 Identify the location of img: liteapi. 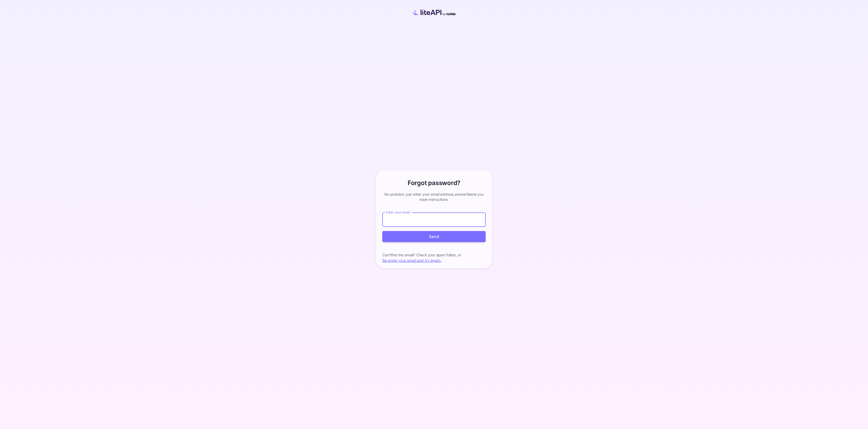
(434, 12).